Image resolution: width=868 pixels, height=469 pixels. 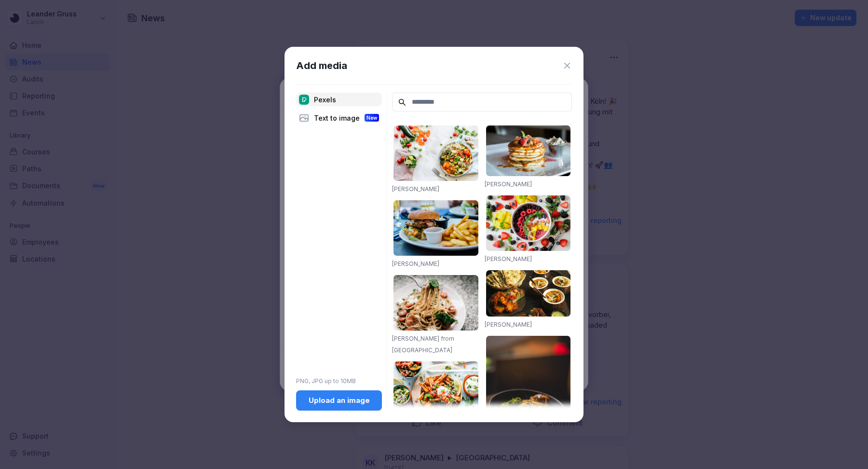 What do you see at coordinates (528, 151) in the screenshot?
I see `img: pexels-photo-376464.jpeg` at bounding box center [528, 151].